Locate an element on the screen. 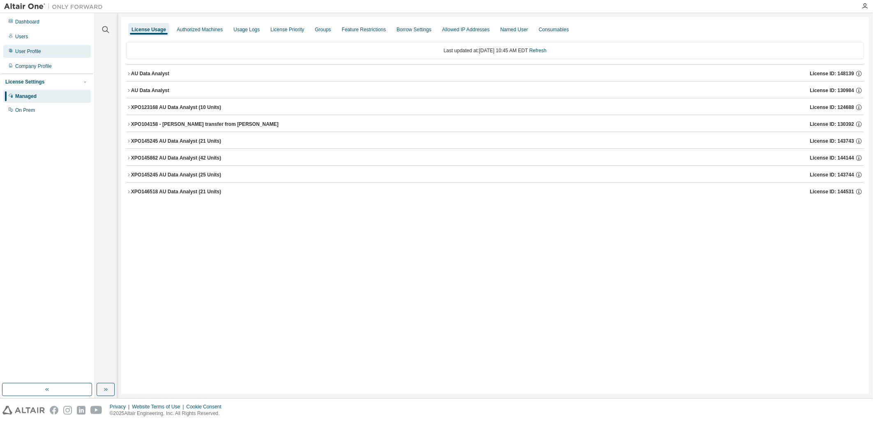  div: Authorized Machines is located at coordinates (200, 30).